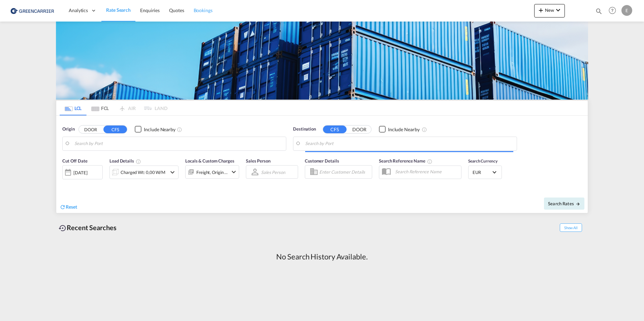  What do you see at coordinates (114, 108) in the screenshot?
I see `md-pagination-wrapper: Use the left and right arrow keys to navigate between tabs` at bounding box center [114, 108].